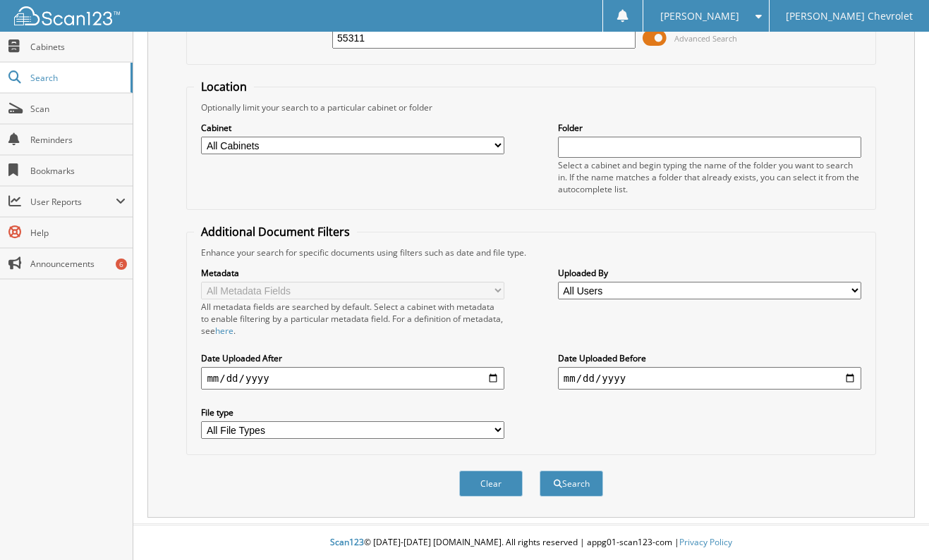 This screenshot has height=560, width=929. I want to click on span: Scan, so click(78, 109).